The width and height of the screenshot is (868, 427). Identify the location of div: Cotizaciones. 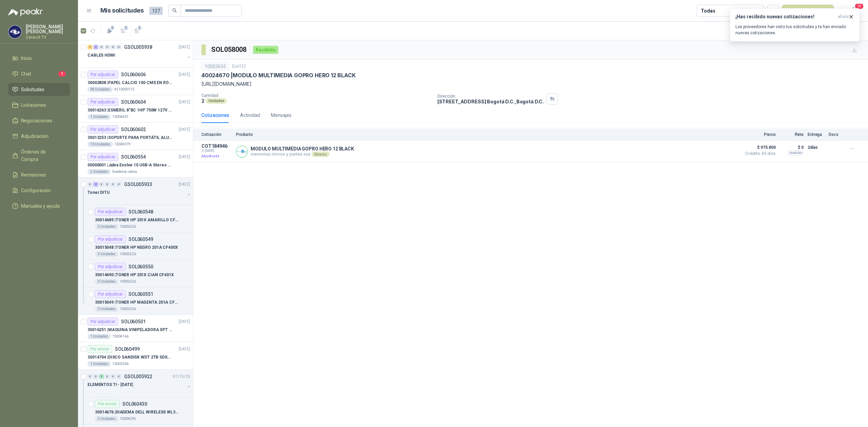
(215, 115).